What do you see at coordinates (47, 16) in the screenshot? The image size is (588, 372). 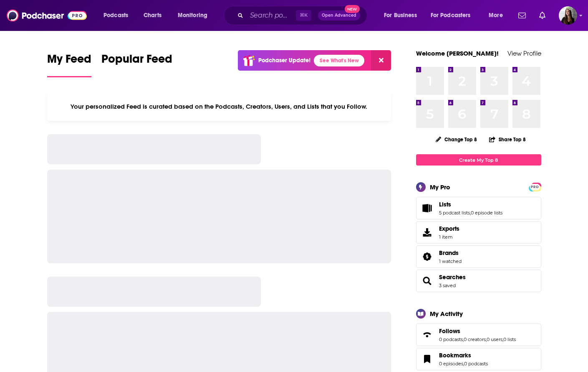 I see `img: Podchaser - Follow, Share and Rate Podcasts` at bounding box center [47, 16].